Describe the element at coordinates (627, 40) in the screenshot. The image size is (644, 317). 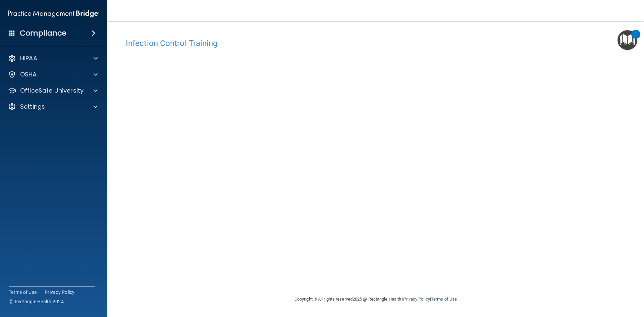
I see `button: Open Resource Center, 1 new notification` at that location.